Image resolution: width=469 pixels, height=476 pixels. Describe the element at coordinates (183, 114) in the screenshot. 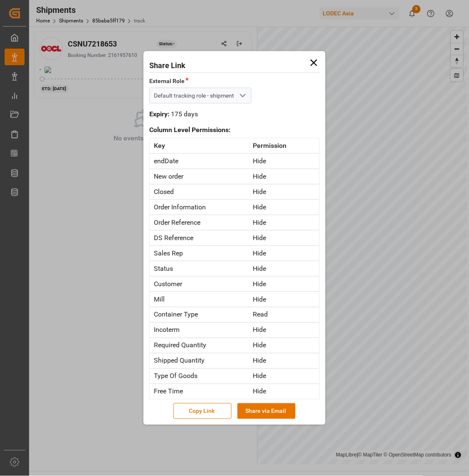

I see `div: 175 days` at that location.